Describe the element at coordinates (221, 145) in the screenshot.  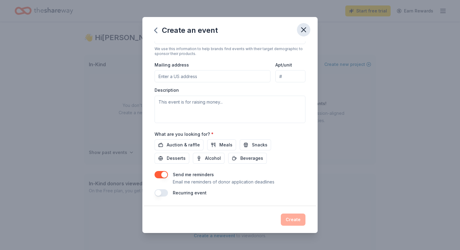
I see `button: Meals` at that location.